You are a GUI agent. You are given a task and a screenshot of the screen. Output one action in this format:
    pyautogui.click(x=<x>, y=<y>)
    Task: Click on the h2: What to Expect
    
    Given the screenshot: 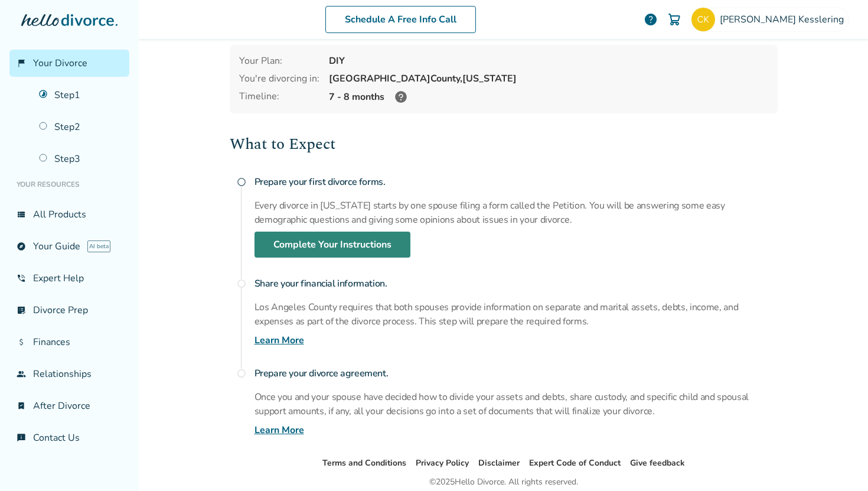 What is the action you would take?
    pyautogui.click(x=504, y=144)
    